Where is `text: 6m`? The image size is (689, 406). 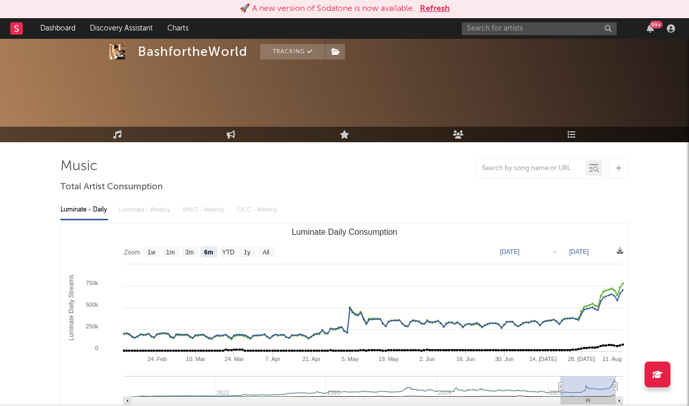 text: 6m is located at coordinates (208, 252).